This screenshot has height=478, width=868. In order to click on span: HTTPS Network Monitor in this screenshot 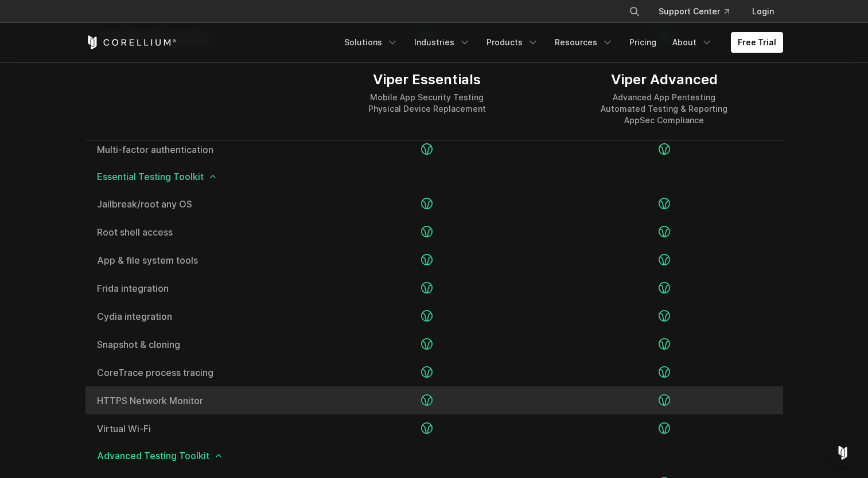, I will do `click(196, 401)`.